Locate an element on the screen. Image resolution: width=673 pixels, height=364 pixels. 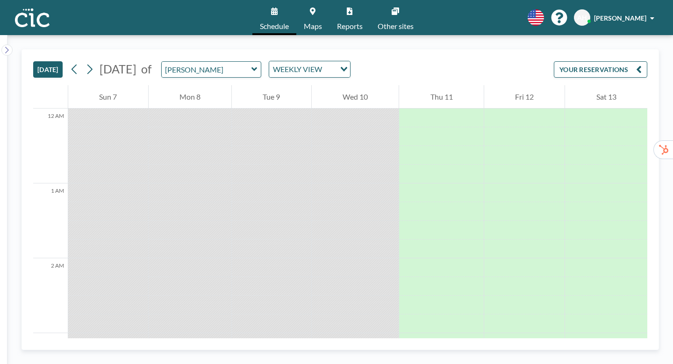
div: 12 AM is located at coordinates (50, 146).